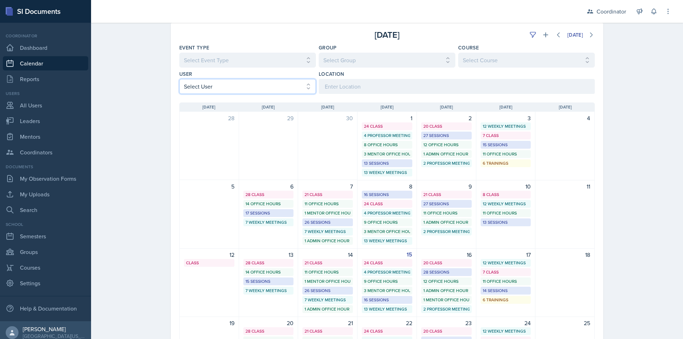 The image size is (683, 339). Describe the element at coordinates (209, 263) in the screenshot. I see `div: Class` at that location.